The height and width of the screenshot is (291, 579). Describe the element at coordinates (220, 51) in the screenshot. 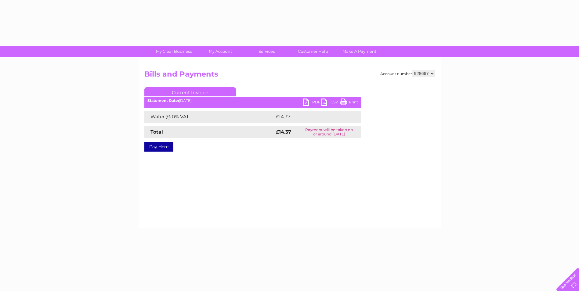

I see `a: My Account` at that location.